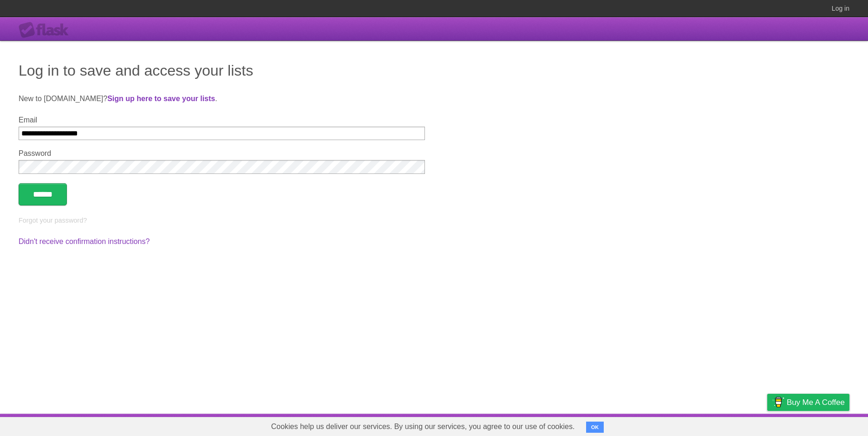 The height and width of the screenshot is (436, 868). Describe the element at coordinates (161, 98) in the screenshot. I see `a: Sign up here to save your lists` at that location.